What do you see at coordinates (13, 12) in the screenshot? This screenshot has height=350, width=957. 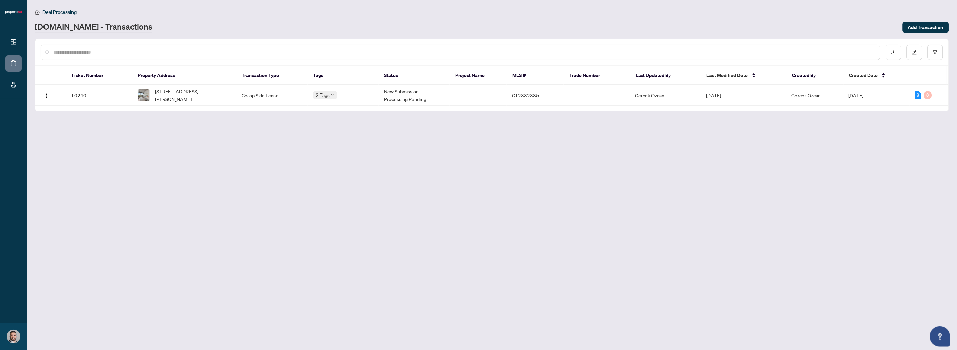 I see `img: logo` at bounding box center [13, 12].